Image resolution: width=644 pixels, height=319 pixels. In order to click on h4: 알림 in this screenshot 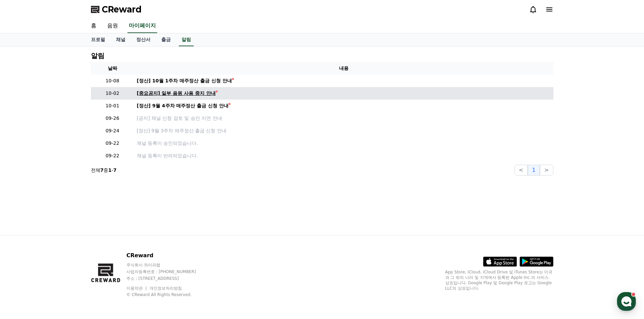, I will do `click(98, 56)`.